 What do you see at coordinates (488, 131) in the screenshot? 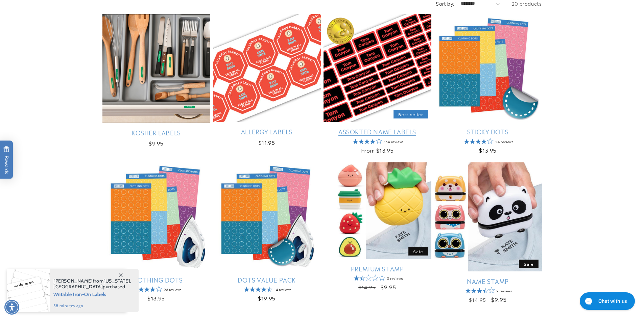
I see `a: Sticky Dots` at bounding box center [488, 131].